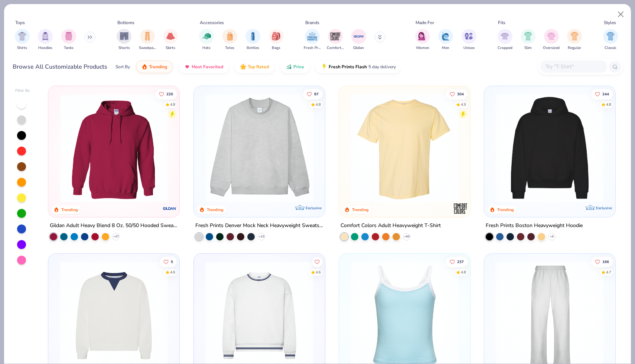  I want to click on img: Oversized Image, so click(551, 36).